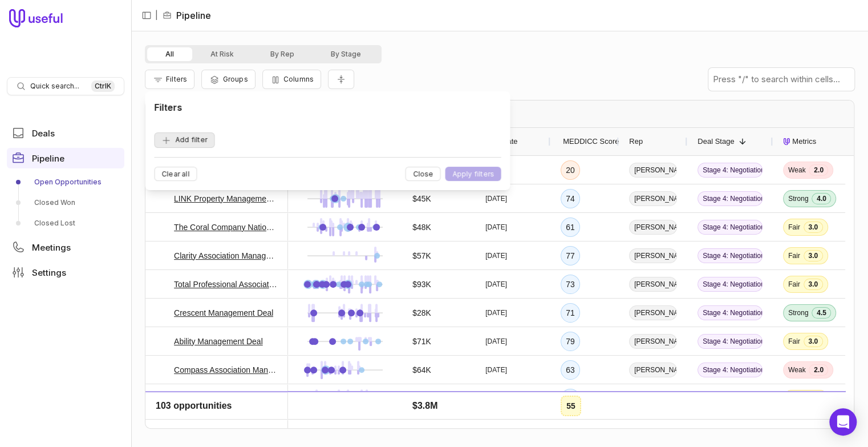  What do you see at coordinates (782, 80) in the screenshot?
I see `input: Press "/" to search within cells...` at bounding box center [782, 80].